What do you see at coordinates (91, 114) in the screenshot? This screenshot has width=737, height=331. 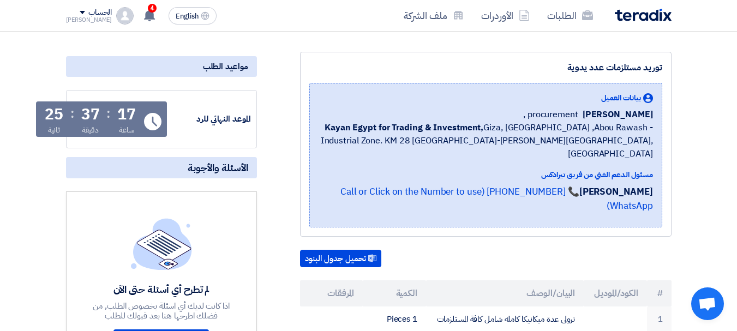 I see `div: 37` at bounding box center [91, 114].